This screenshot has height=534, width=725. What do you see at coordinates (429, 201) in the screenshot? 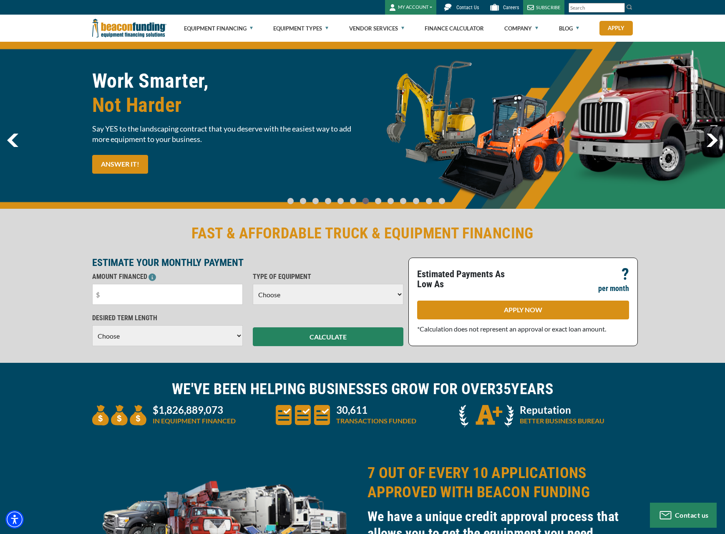
I see `a: Go To Slide 11` at bounding box center [429, 201].